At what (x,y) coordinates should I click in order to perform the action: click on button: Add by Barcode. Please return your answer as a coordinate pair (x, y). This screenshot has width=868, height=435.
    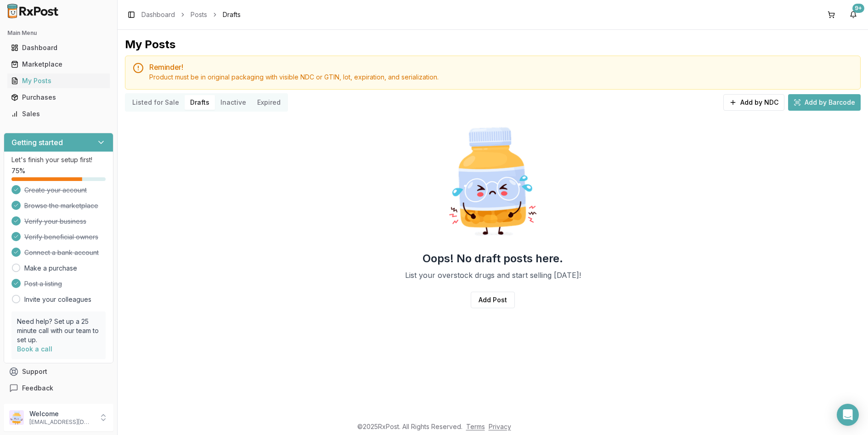
    Looking at the image, I should click on (824, 102).